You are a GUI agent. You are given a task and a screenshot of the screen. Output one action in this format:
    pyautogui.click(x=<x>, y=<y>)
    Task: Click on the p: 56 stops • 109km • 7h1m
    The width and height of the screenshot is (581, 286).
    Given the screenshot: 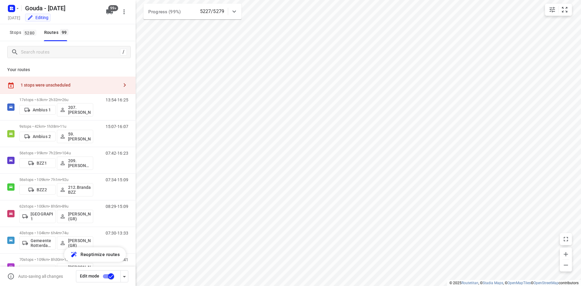 What is the action you would take?
    pyautogui.click(x=56, y=179)
    